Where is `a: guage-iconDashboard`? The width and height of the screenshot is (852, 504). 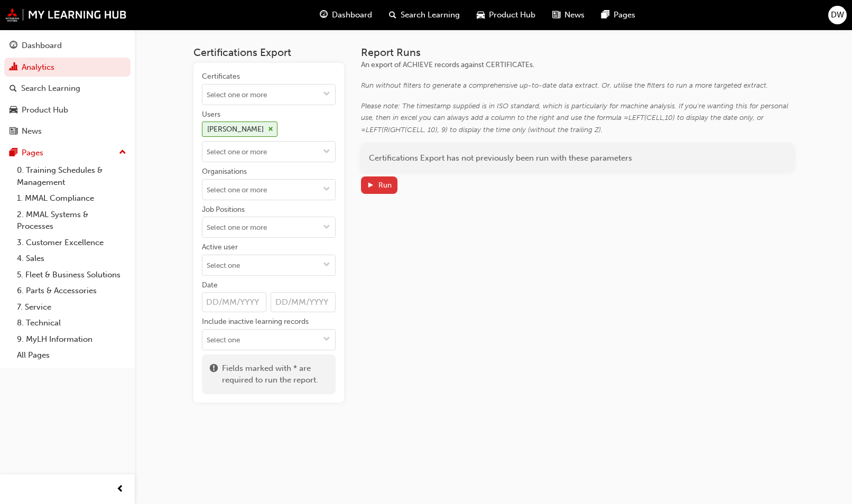 a: guage-iconDashboard is located at coordinates (345, 15).